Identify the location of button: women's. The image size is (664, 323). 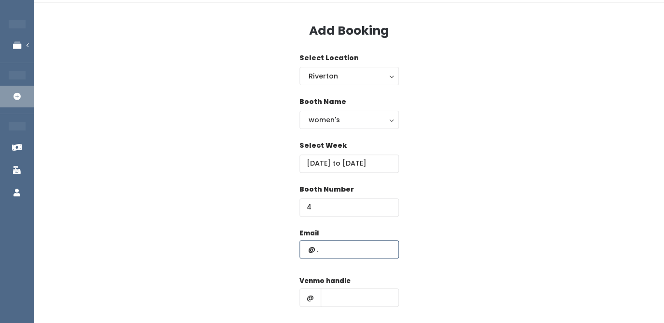
(349, 120).